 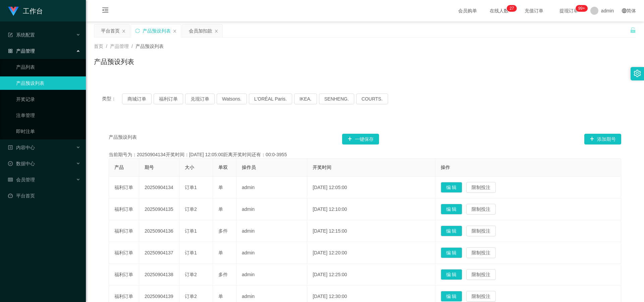 What do you see at coordinates (190, 167) in the screenshot?
I see `span: 大小` at bounding box center [190, 167].